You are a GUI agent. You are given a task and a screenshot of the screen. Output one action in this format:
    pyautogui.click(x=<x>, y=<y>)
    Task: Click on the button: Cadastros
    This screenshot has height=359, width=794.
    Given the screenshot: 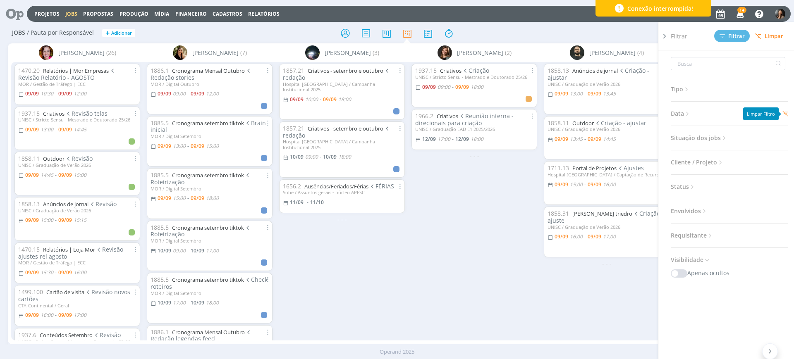 What is the action you would take?
    pyautogui.click(x=227, y=14)
    